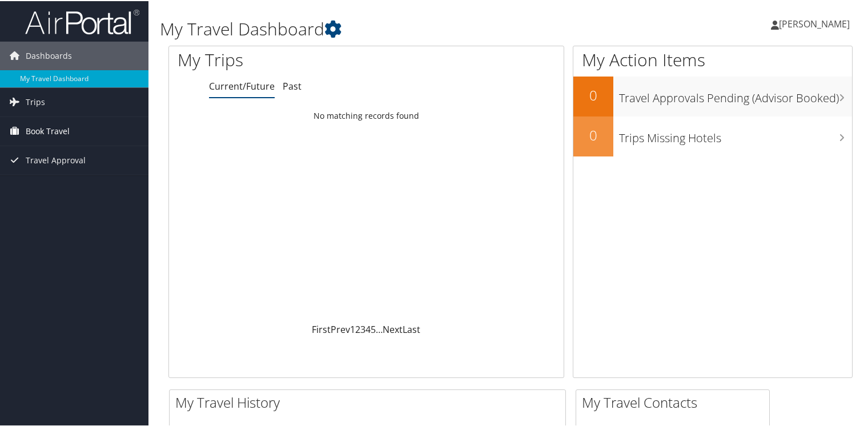  I want to click on a: 5, so click(373, 328).